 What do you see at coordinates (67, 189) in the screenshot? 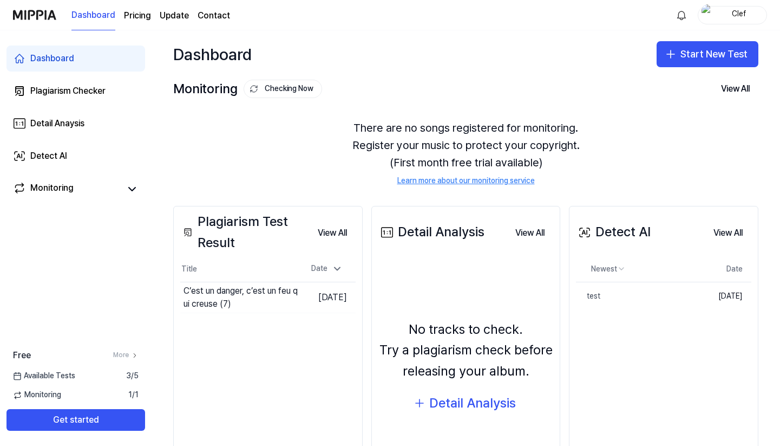
I see `a: Monitoring` at bounding box center [67, 189].